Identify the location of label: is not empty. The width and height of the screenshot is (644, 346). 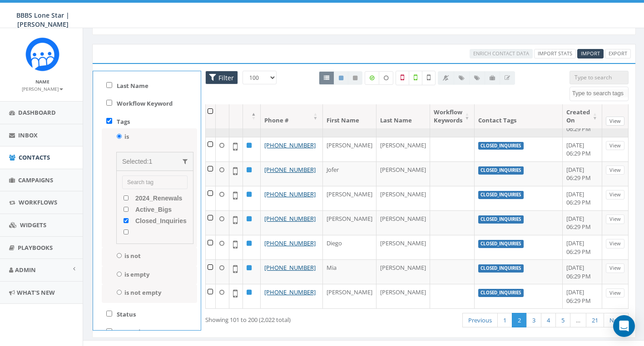
(143, 292).